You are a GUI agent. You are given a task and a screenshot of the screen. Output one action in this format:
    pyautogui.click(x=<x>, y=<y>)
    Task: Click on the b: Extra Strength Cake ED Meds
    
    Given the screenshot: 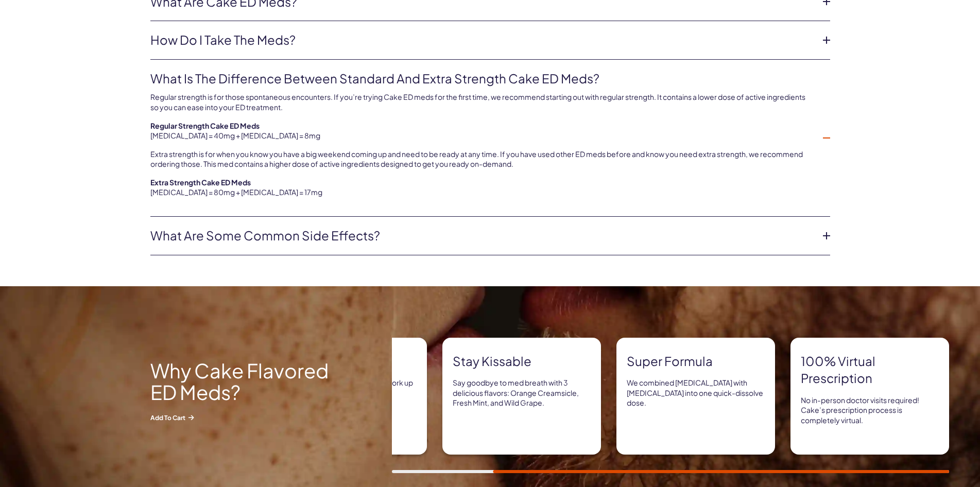 What is the action you would take?
    pyautogui.click(x=201, y=182)
    